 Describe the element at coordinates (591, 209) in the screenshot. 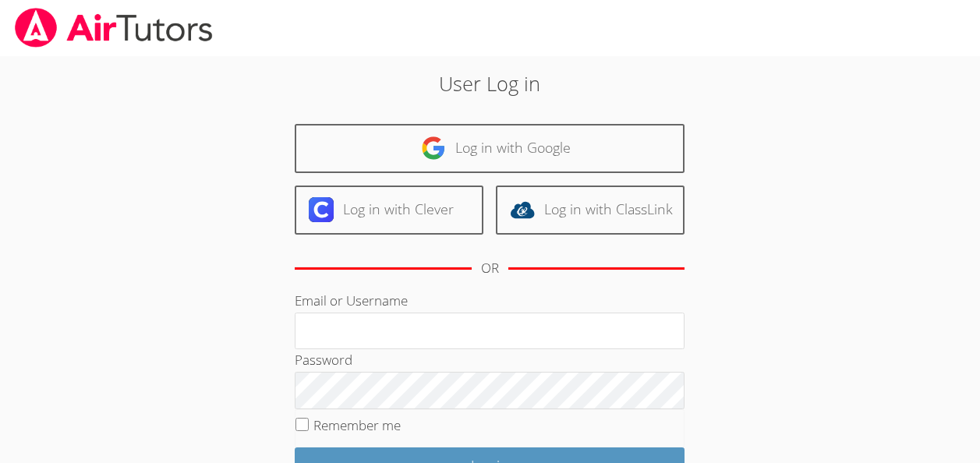

I see `a: Log in with ClassLink` at that location.